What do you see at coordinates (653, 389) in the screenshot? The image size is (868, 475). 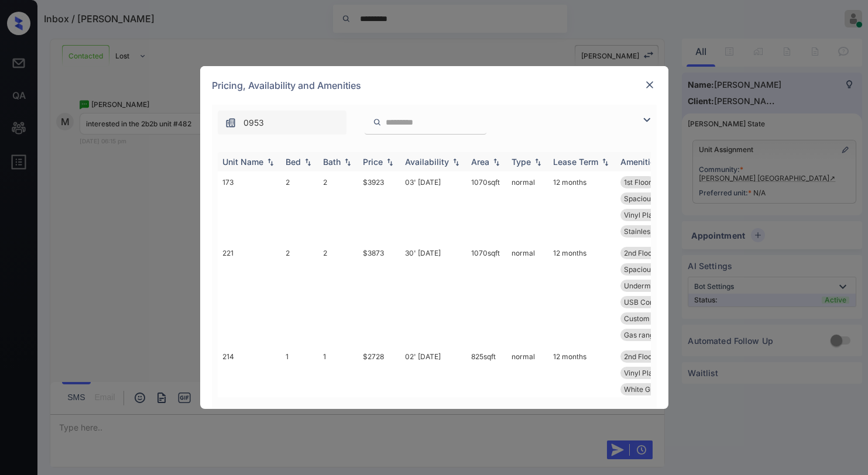 I see `span: White Granite C...` at bounding box center [653, 389].